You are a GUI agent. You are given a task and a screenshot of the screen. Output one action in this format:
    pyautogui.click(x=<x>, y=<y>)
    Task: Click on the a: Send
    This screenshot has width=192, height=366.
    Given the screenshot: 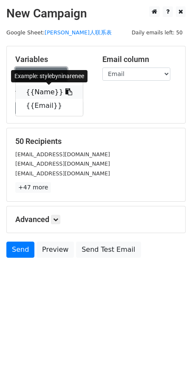 What is the action you would take?
    pyautogui.click(x=20, y=250)
    